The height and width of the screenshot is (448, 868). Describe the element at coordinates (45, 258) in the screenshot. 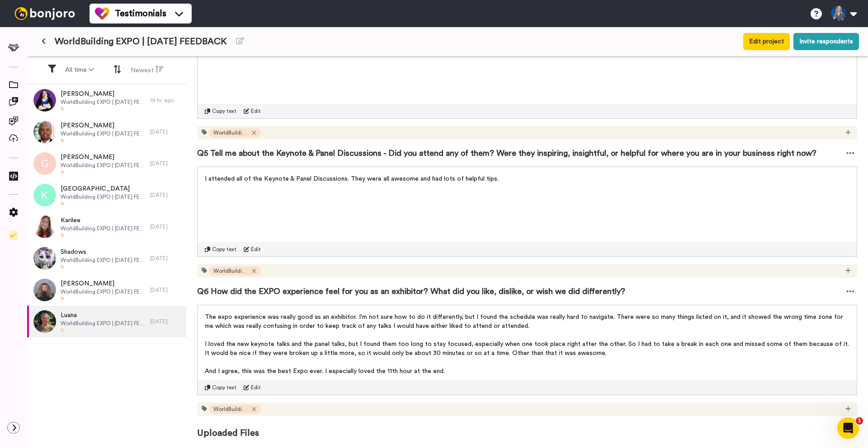

I see `img: 0d83f7a9-6b14-473a-adb0-193112f1df23.jpeg` at that location.